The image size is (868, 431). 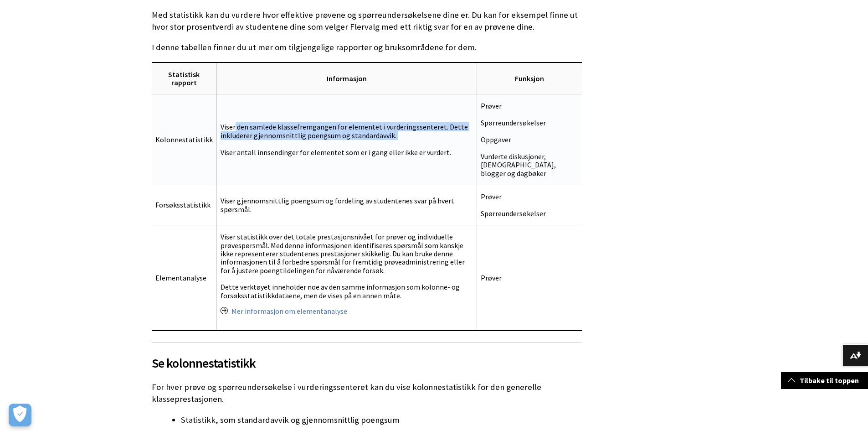 What do you see at coordinates (289, 311) in the screenshot?
I see `a: Mer informasjon om elementanalyse` at bounding box center [289, 311].